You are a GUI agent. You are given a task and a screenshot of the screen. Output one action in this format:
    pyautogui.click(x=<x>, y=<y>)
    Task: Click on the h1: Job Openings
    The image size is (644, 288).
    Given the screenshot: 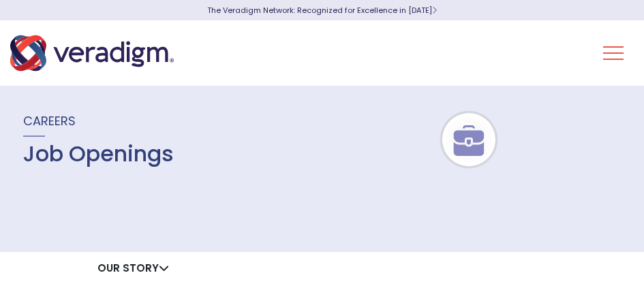 What is the action you would take?
    pyautogui.click(x=98, y=154)
    